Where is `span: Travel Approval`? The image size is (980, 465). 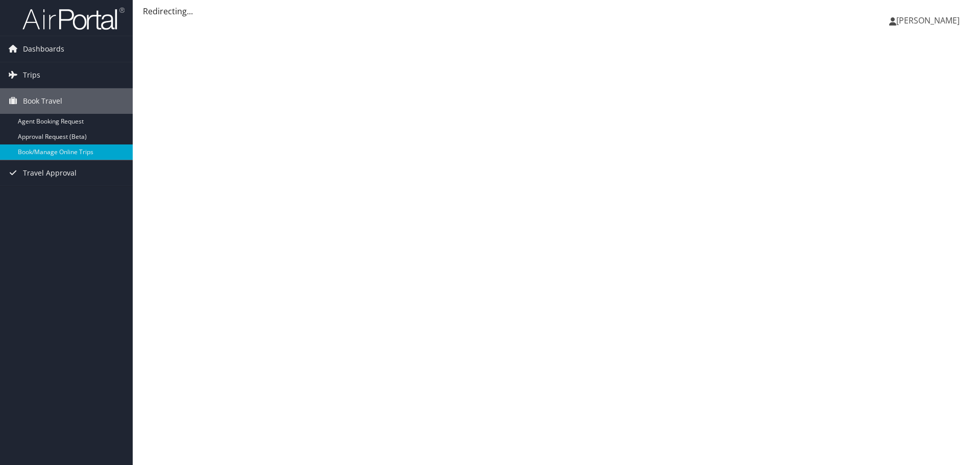
span: Travel Approval is located at coordinates (50, 173).